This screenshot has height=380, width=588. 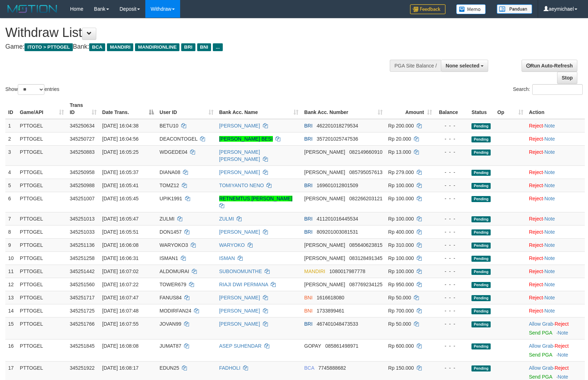 What do you see at coordinates (462, 66) in the screenshot?
I see `span: None selected` at bounding box center [462, 66].